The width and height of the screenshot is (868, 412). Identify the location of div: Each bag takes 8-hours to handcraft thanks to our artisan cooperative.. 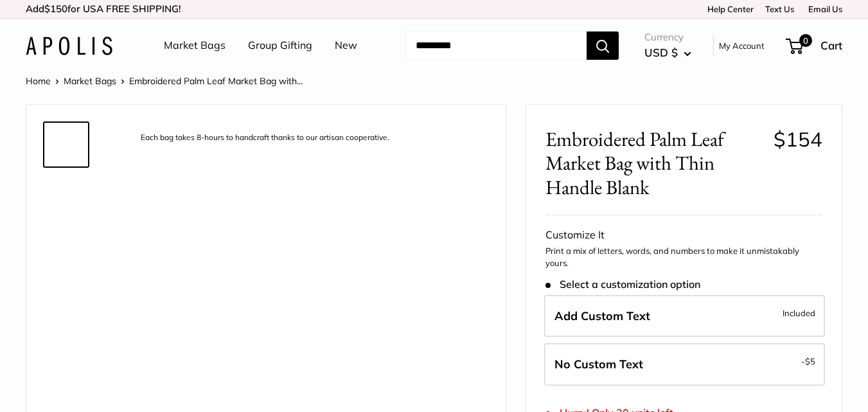
(265, 137).